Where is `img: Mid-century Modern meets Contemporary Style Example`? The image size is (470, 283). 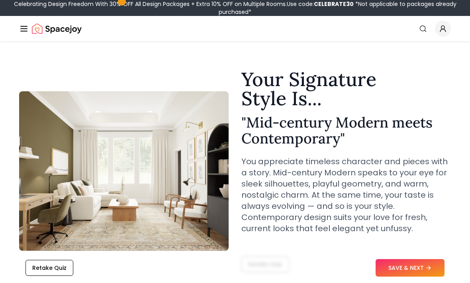
img: Mid-century Modern meets Contemporary Style Example is located at coordinates (124, 171).